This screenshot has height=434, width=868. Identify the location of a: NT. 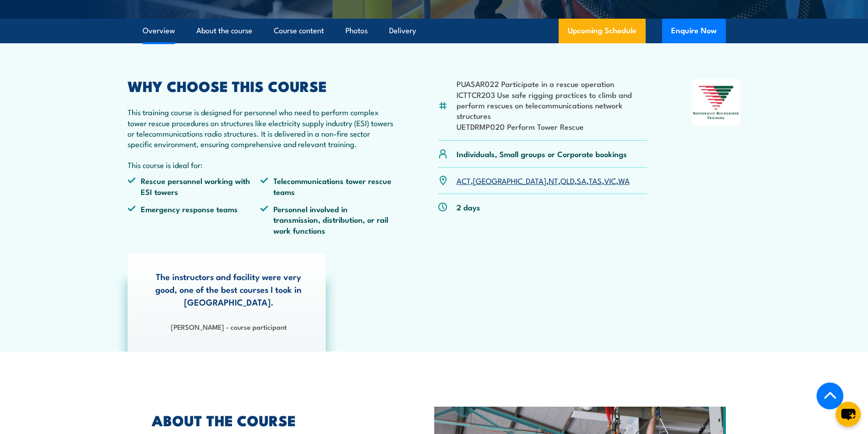
(553, 181).